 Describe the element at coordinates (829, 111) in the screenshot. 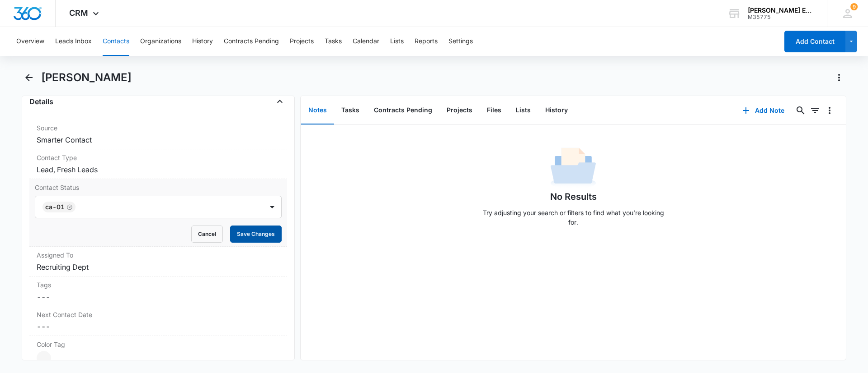

I see `button: Overflow Menu` at that location.